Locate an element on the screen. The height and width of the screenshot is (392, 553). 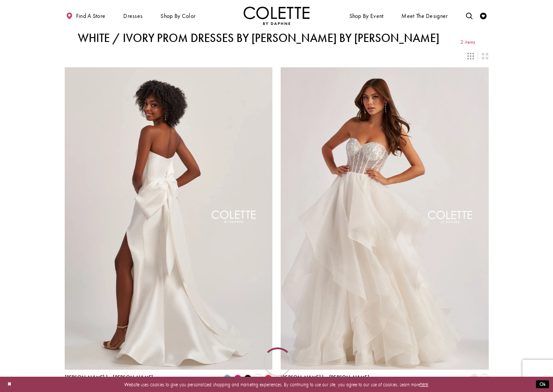
a: Find a store is located at coordinates (86, 16).